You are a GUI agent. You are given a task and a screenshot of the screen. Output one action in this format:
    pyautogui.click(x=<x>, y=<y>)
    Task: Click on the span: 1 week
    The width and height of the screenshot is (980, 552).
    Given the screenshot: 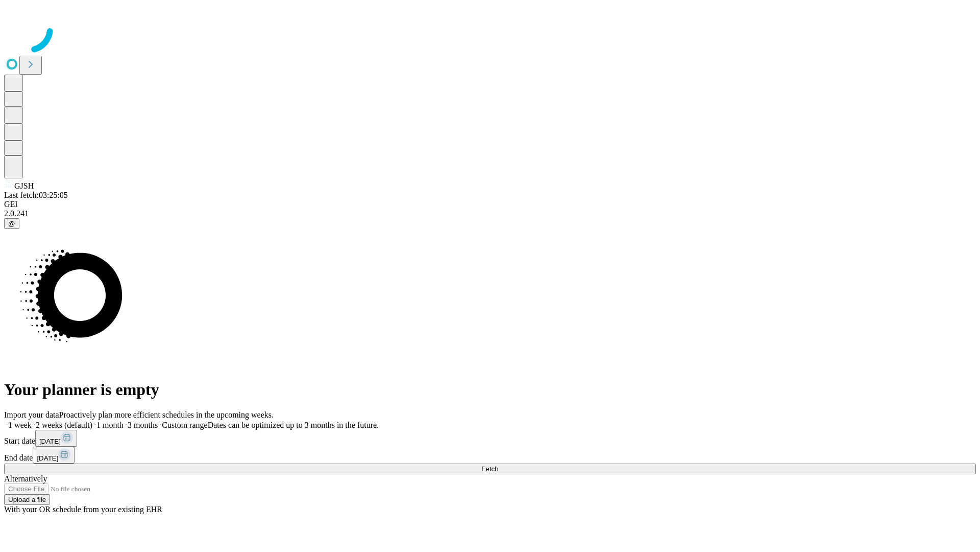 What is the action you would take?
    pyautogui.click(x=20, y=425)
    